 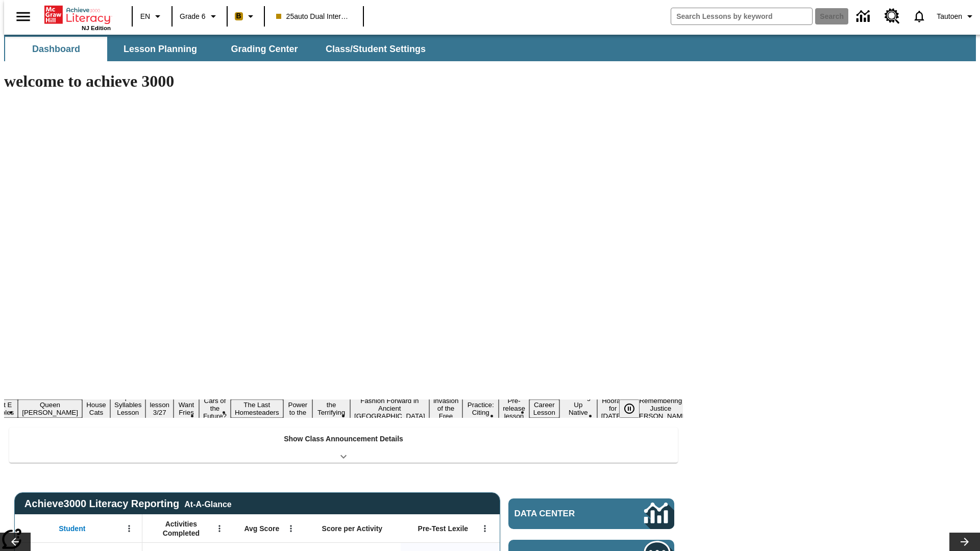 I want to click on span: Tautoen, so click(x=950, y=17).